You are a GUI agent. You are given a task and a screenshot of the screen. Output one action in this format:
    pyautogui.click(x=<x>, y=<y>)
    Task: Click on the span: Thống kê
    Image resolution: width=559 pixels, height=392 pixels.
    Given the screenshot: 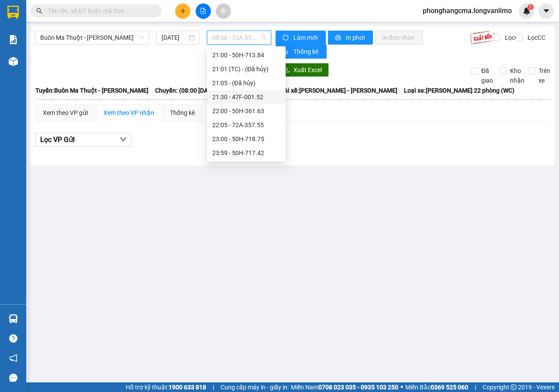 What is the action you would take?
    pyautogui.click(x=307, y=51)
    